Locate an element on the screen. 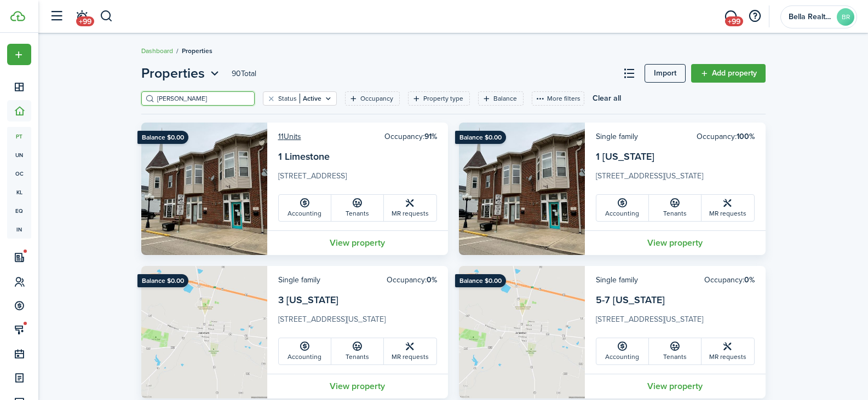 This screenshot has height=400, width=868. span: kl is located at coordinates (19, 192).